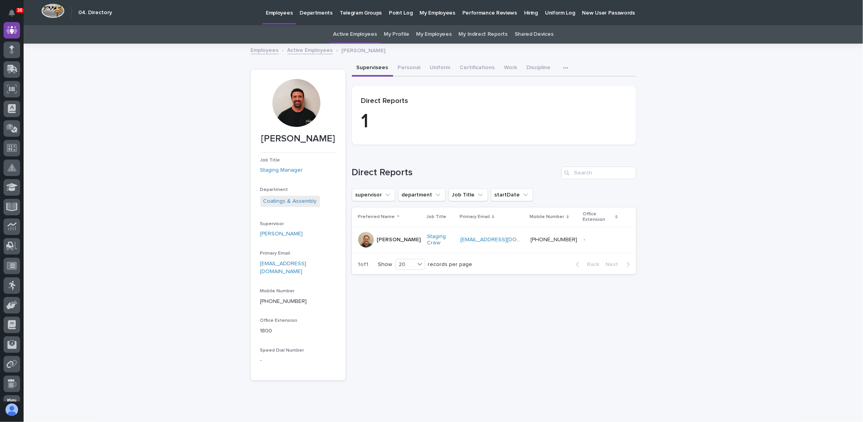  What do you see at coordinates (20, 10) in the screenshot?
I see `p: 36` at bounding box center [20, 10].